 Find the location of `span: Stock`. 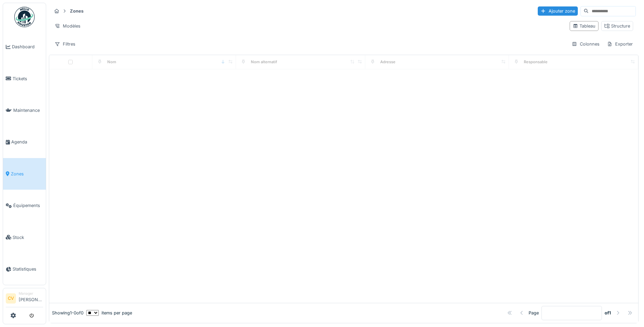

span: Stock is located at coordinates (27, 237).